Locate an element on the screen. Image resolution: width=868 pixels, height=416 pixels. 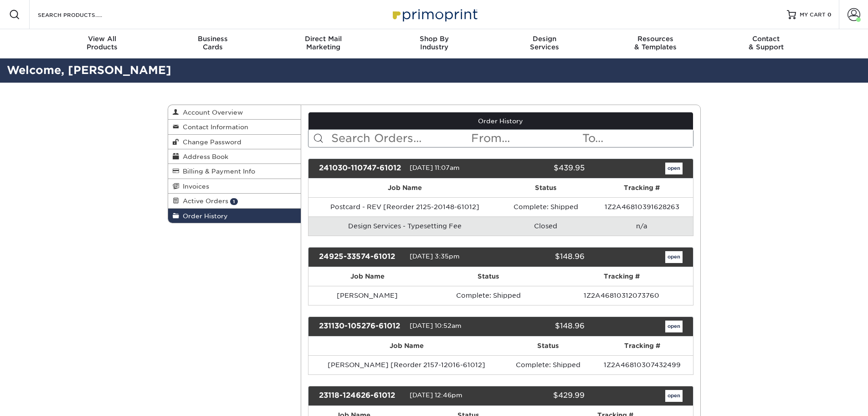
div: 24925-33574-61012 is located at coordinates (361, 257).